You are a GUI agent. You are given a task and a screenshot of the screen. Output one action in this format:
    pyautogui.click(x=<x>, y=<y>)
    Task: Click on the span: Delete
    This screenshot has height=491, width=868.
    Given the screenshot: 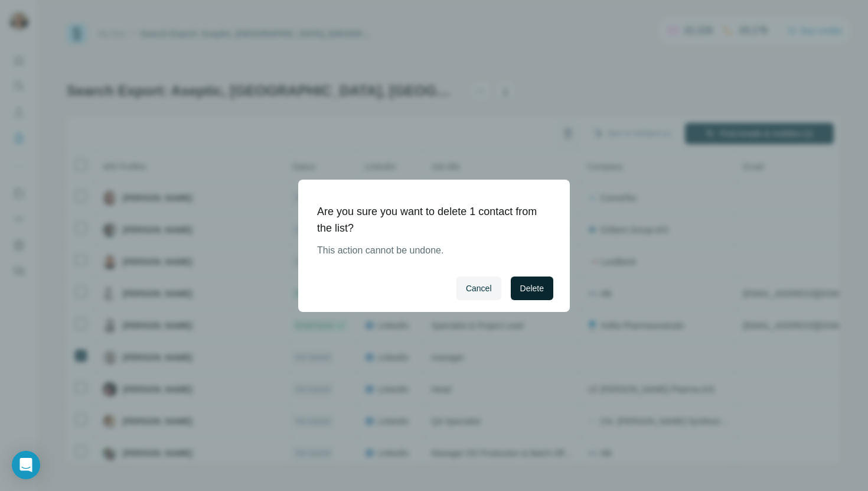 What is the action you would take?
    pyautogui.click(x=532, y=288)
    